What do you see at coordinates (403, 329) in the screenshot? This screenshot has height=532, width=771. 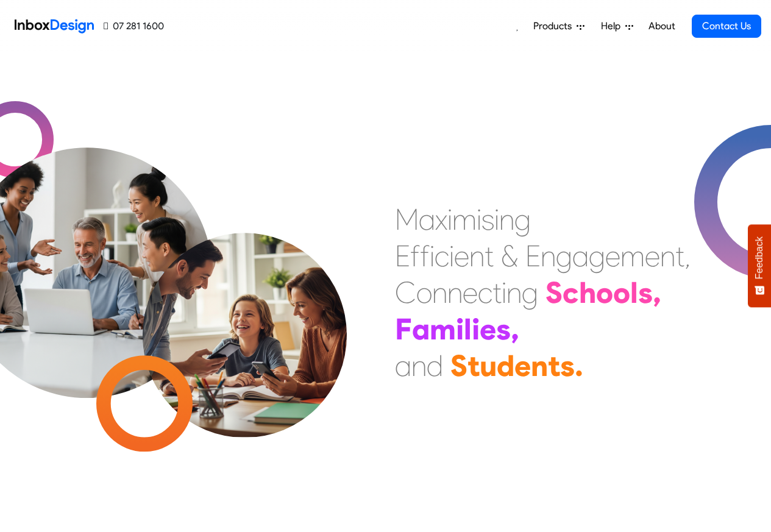 I see `div: F` at bounding box center [403, 329].